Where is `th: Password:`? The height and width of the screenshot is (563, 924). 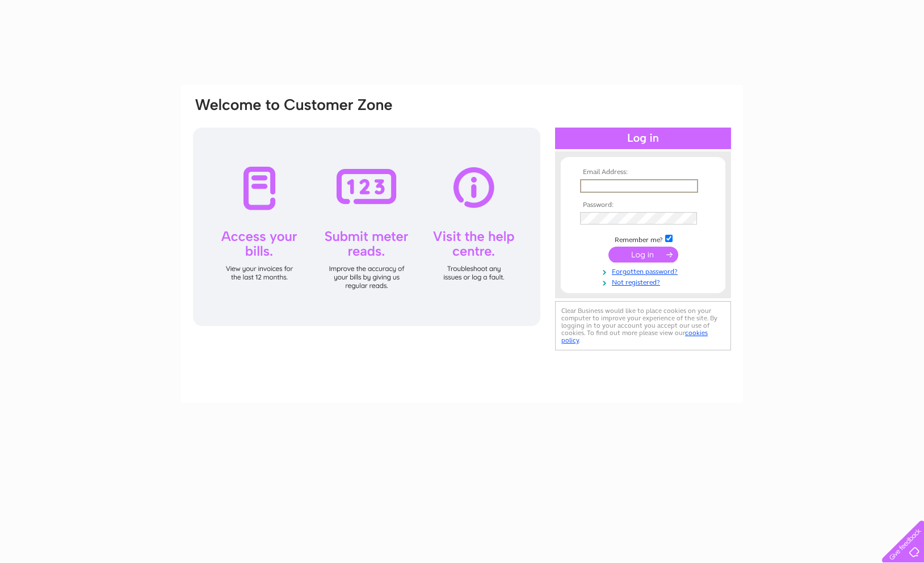 th: Password: is located at coordinates (643, 206).